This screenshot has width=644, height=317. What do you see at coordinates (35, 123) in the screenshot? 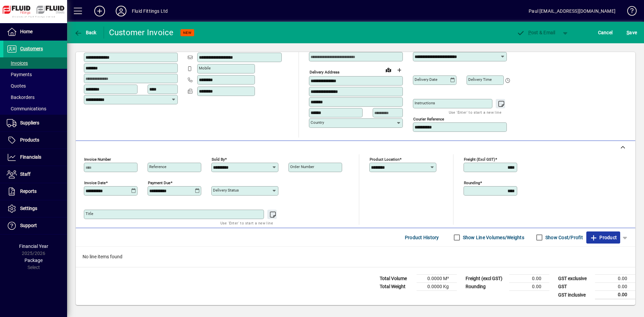
I see `a: Suppliers` at bounding box center [35, 123].